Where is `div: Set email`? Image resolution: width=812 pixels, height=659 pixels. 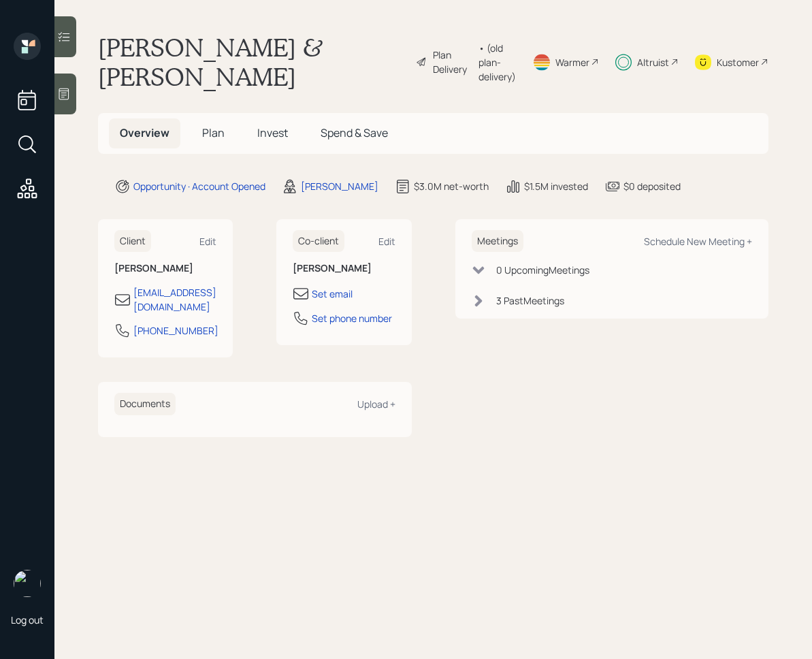 div: Set email is located at coordinates (332, 293).